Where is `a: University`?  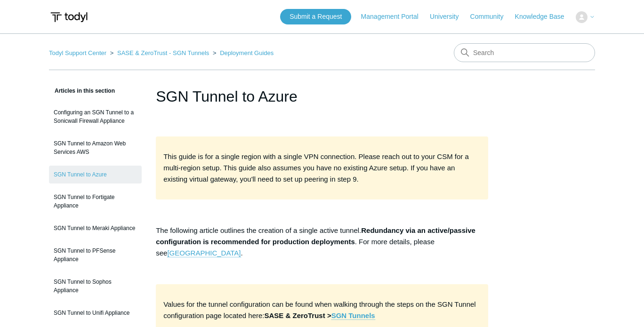
a: University is located at coordinates (449, 17).